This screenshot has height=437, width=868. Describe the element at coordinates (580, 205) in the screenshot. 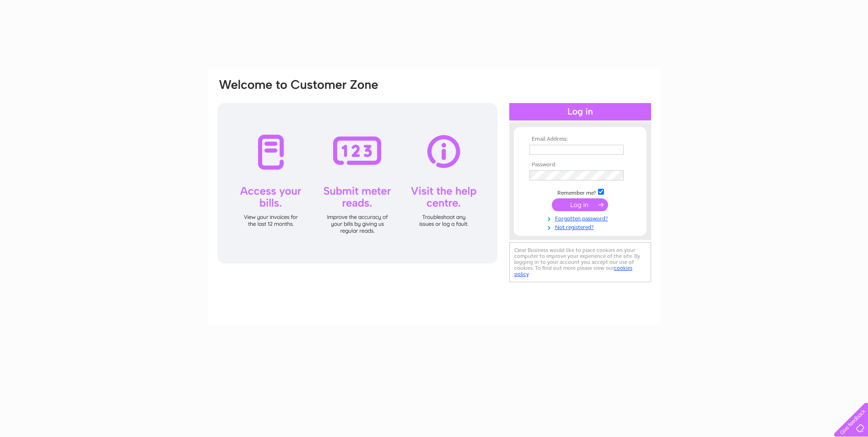

I see `input: Submit` at that location.